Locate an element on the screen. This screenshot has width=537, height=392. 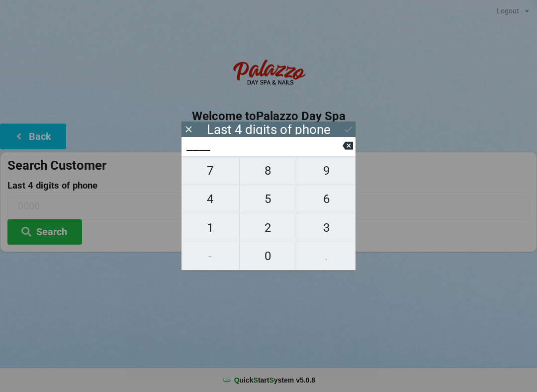
span: 2 is located at coordinates (268, 228).